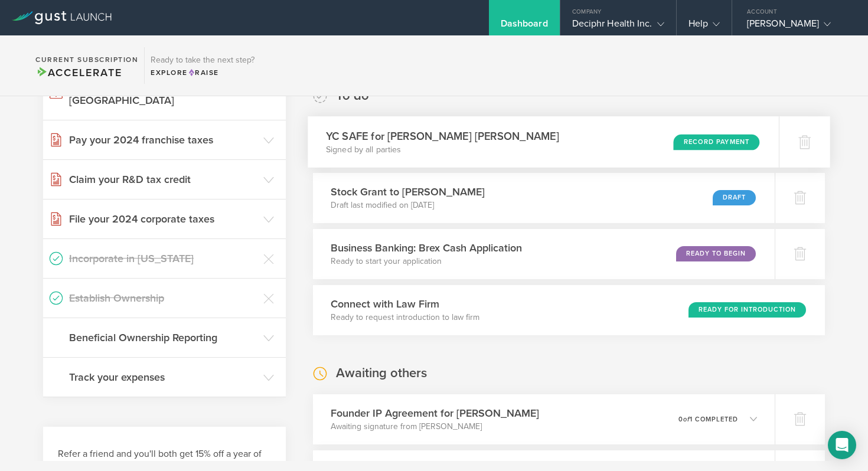  What do you see at coordinates (87, 60) in the screenshot?
I see `h2: Current Subscription` at bounding box center [87, 60].